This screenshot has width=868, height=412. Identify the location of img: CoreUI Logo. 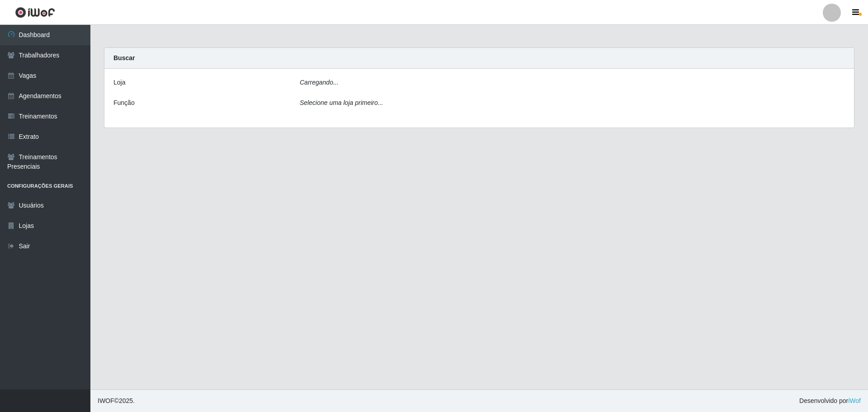
(35, 13).